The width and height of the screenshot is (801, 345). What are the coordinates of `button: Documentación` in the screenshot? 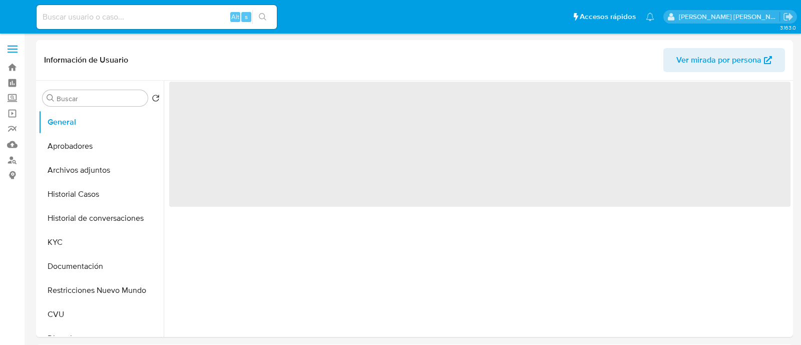 It's located at (101, 266).